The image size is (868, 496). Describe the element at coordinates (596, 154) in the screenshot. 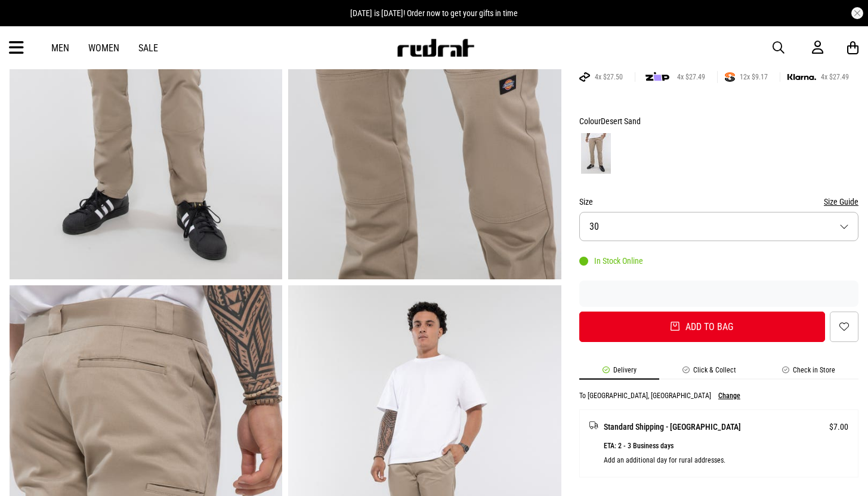

I see `img: Desert Sand` at that location.